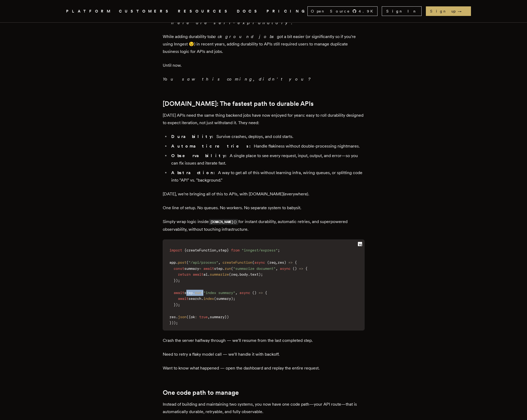 The height and width of the screenshot is (420, 527). Describe the element at coordinates (267, 146) in the screenshot. I see `li: Handle flakiness without double-processing nightmares.` at that location.